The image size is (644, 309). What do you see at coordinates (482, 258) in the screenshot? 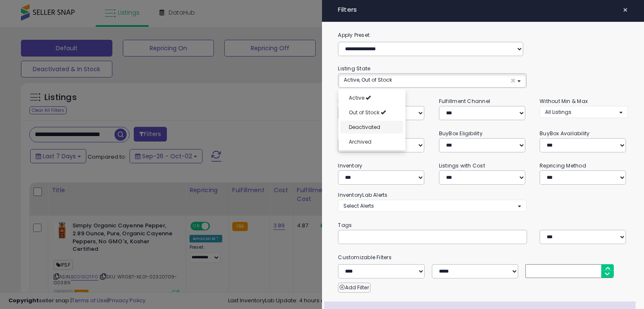
I see `small: Customizable Filters` at bounding box center [482, 258].